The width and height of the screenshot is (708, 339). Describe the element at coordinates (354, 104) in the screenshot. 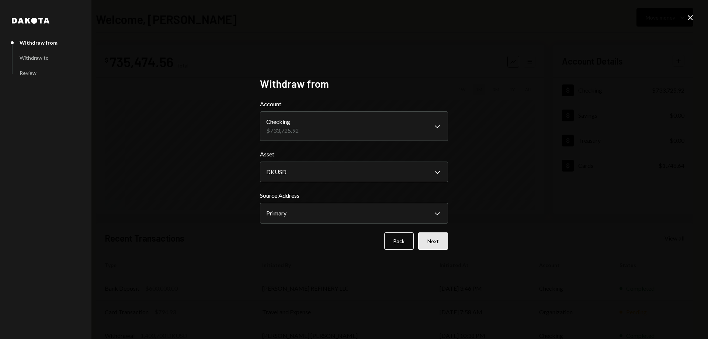

I see `label: Account` at that location.